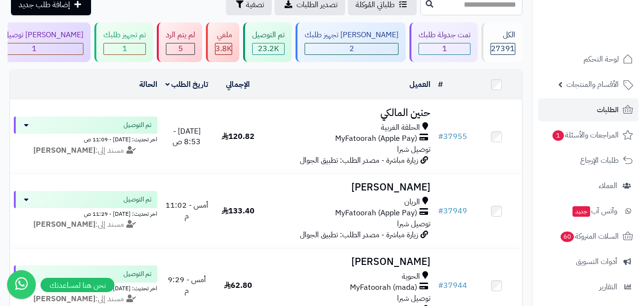  What do you see at coordinates (187, 285) in the screenshot?
I see `span: أمس - 9:29 م` at bounding box center [187, 285].